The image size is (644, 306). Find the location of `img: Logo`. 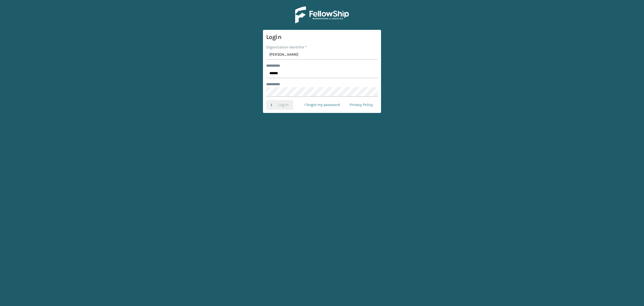

img: Logo is located at coordinates (322, 15).